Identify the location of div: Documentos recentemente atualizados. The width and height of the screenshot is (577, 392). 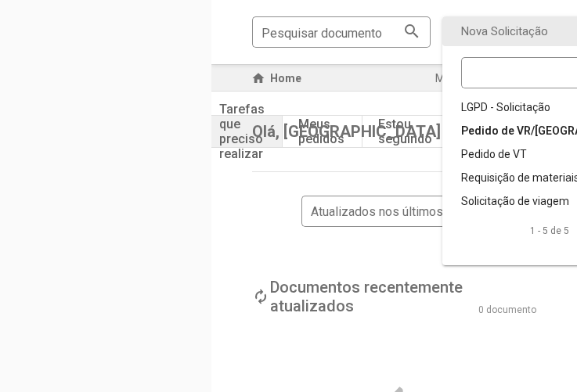
(403, 297).